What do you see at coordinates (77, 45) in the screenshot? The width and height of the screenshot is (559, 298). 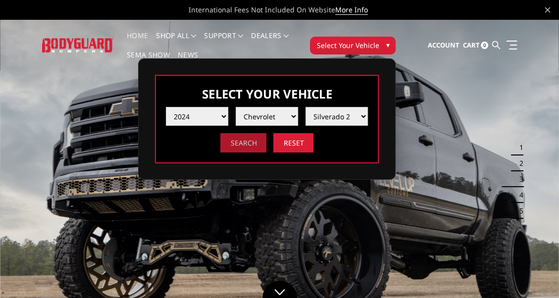 I see `img: BODYGUARD BUMPERS` at bounding box center [77, 45].